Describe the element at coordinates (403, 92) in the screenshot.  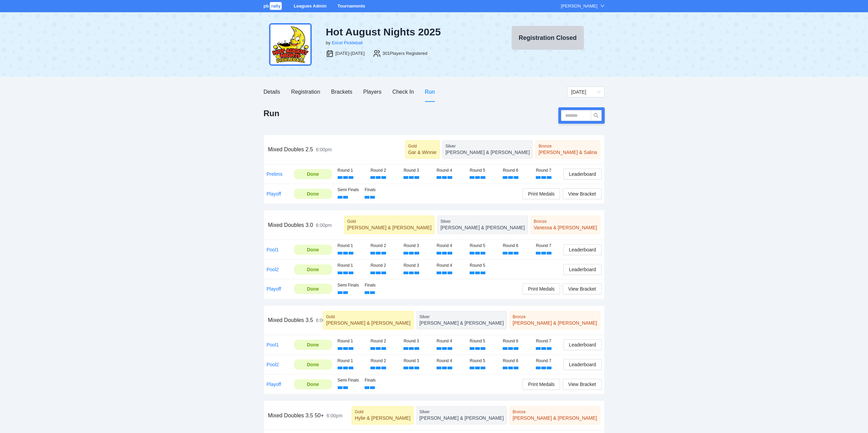
I see `div: Check In` at that location.